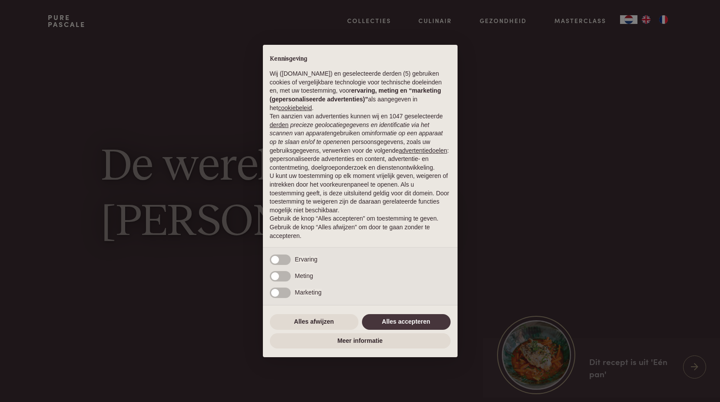 Image resolution: width=720 pixels, height=402 pixels. What do you see at coordinates (314, 322) in the screenshot?
I see `button: Alles afwijzen` at bounding box center [314, 322].